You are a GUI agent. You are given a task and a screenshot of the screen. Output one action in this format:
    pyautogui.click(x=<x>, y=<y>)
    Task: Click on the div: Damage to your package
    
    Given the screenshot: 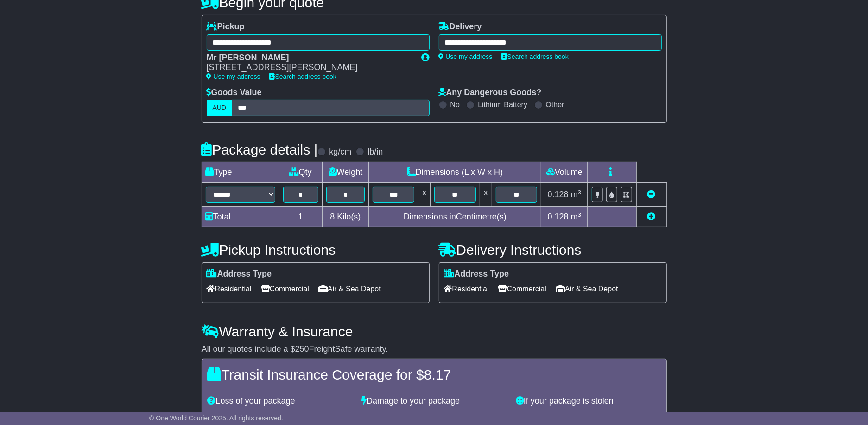 What is the action you would take?
    pyautogui.click(x=434, y=402)
    